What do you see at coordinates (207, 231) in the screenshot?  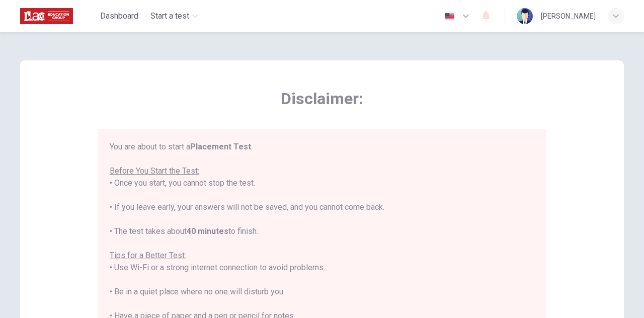 I see `b: 40 minutes` at bounding box center [207, 231].